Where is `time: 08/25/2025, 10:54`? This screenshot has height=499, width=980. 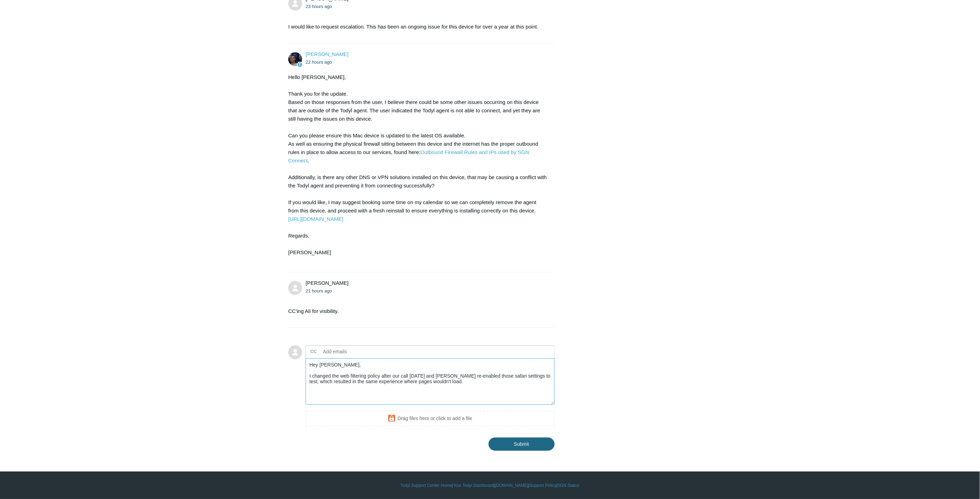
time: 08/25/2025, 10:54 is located at coordinates (319, 291).